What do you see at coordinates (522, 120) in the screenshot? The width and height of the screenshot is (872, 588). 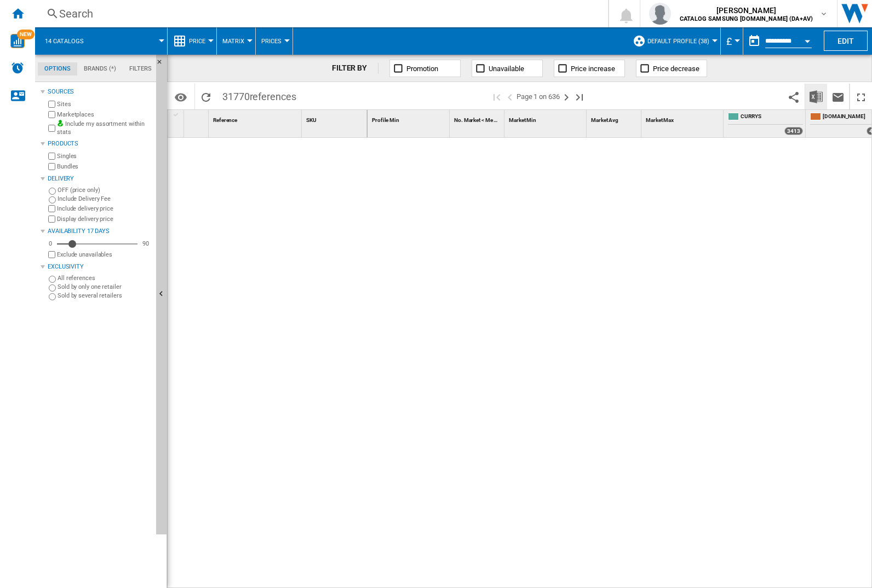 I see `span: Market Min` at bounding box center [522, 120].